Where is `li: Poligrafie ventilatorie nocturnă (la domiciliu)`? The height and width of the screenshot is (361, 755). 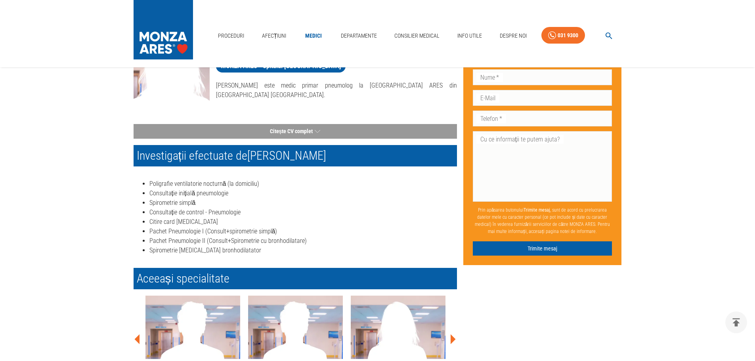 li: Poligrafie ventilatorie nocturnă (la domiciliu) is located at coordinates (303, 184).